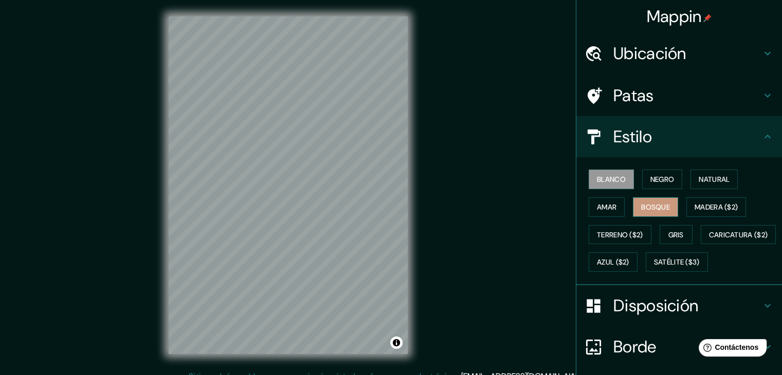 The width and height of the screenshot is (782, 375). What do you see at coordinates (650, 53) in the screenshot?
I see `font: Ubicación` at bounding box center [650, 53].